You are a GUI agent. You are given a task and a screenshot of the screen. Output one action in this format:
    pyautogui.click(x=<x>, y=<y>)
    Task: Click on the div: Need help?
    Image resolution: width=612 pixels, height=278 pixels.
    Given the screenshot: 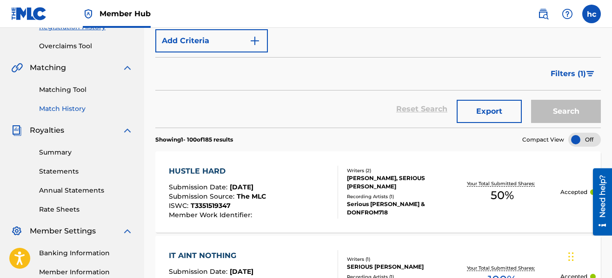 What is the action you would take?
    pyautogui.click(x=16, y=28)
    